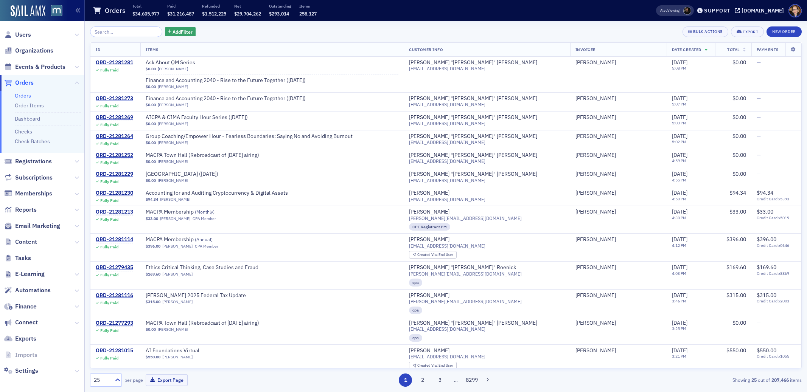 This screenshot has height=392, width=807. I want to click on p: Refunded, so click(214, 6).